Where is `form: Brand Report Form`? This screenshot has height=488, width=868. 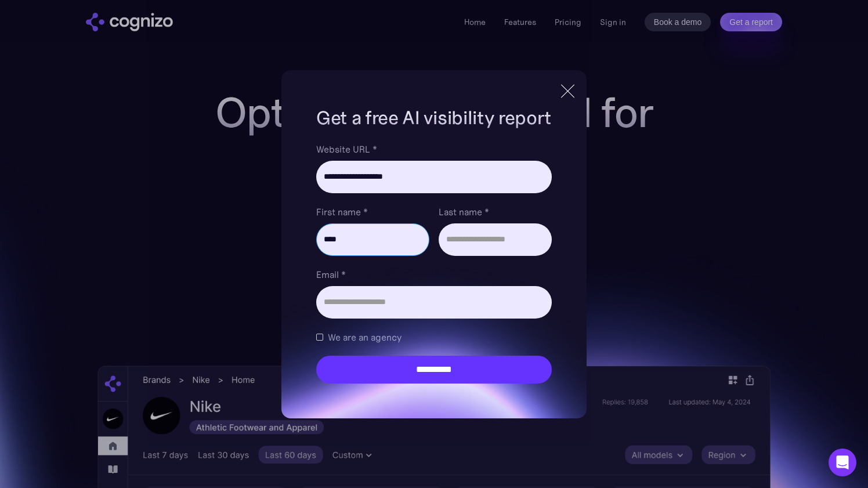 form: Brand Report Form is located at coordinates (434, 263).